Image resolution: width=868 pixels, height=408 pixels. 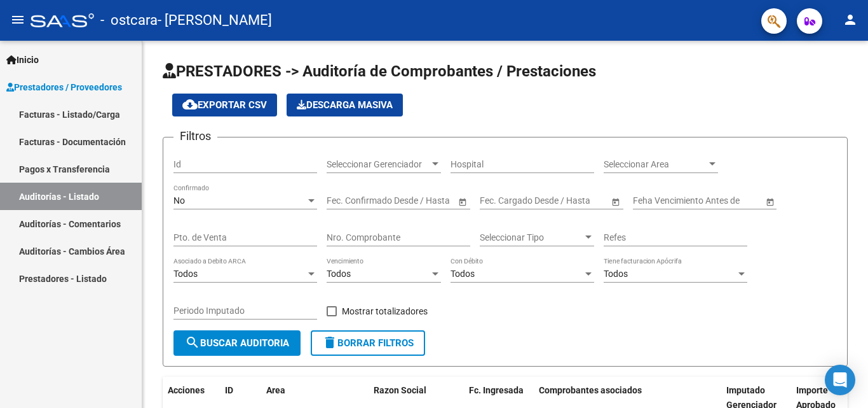 What do you see at coordinates (18, 19) in the screenshot?
I see `mat-icon: menu` at bounding box center [18, 19].